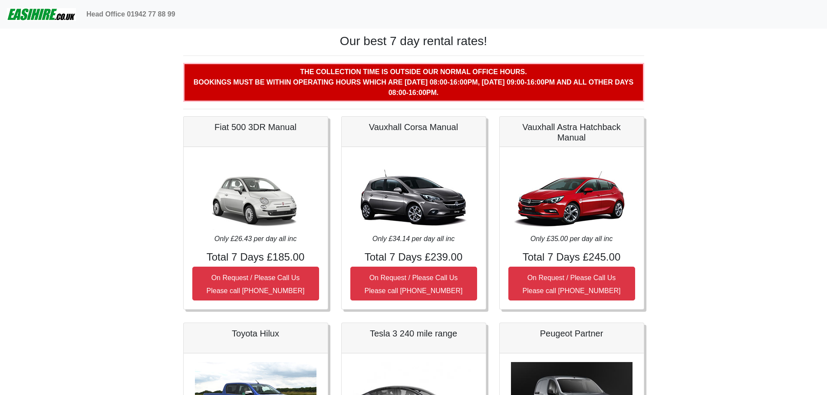  Describe the element at coordinates (413, 82) in the screenshot. I see `b: The collection time is outside our normal office hours. Bookings must be within operating hours w...` at that location.